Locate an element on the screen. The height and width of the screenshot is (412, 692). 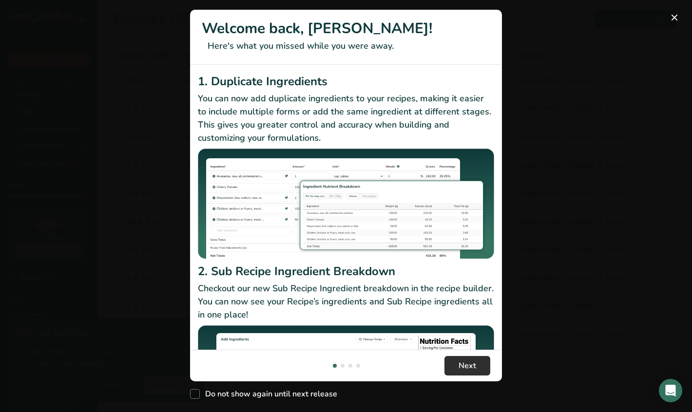
h2: 2. Sub Recipe Ingredient Breakdown is located at coordinates (346, 271).